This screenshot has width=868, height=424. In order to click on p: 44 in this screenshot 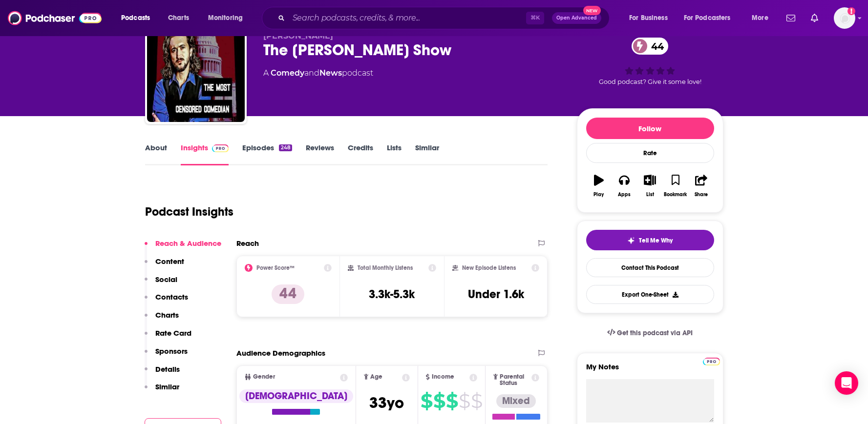, I will do `click(288, 294)`.